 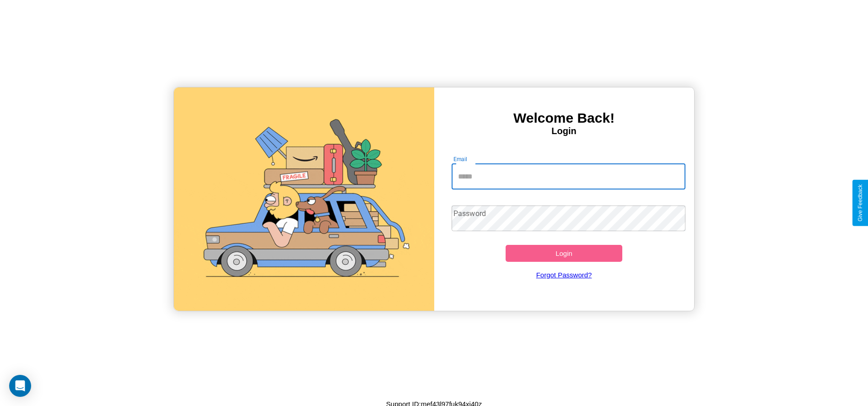 What do you see at coordinates (20, 386) in the screenshot?
I see `div: Open Intercom Messenger` at bounding box center [20, 386].